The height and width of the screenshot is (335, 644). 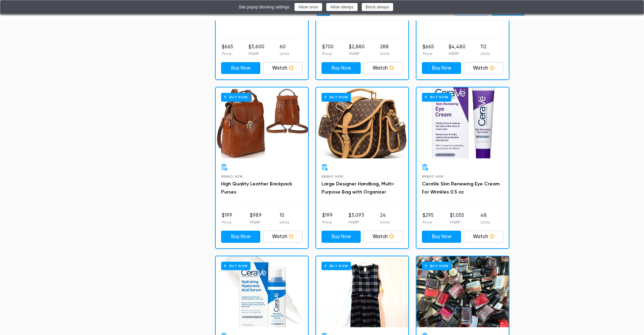 What do you see at coordinates (461, 188) in the screenshot?
I see `a: CeraVe Skin Renewing Eye Cream For Wrinkles 0.5 oz` at bounding box center [461, 188].